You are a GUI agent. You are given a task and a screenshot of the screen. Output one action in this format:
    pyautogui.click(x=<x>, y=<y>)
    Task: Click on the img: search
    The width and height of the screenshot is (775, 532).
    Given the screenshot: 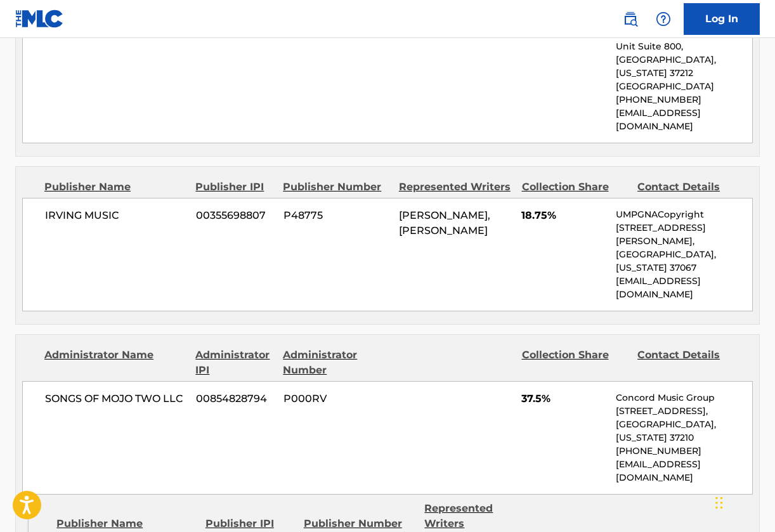 What is the action you would take?
    pyautogui.click(x=630, y=19)
    